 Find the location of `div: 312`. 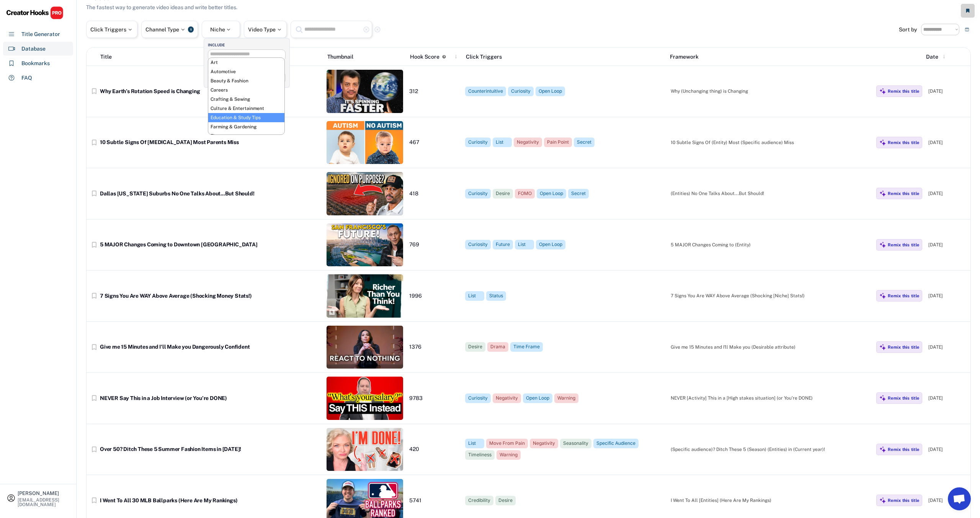

div: 312 is located at coordinates (434, 92).